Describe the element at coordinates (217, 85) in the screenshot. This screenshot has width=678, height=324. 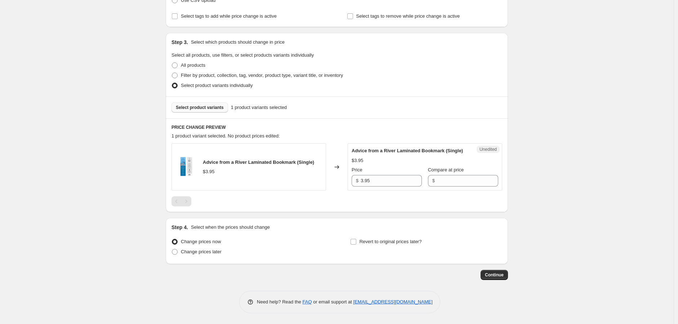
I see `span: Select product variants individually` at that location.